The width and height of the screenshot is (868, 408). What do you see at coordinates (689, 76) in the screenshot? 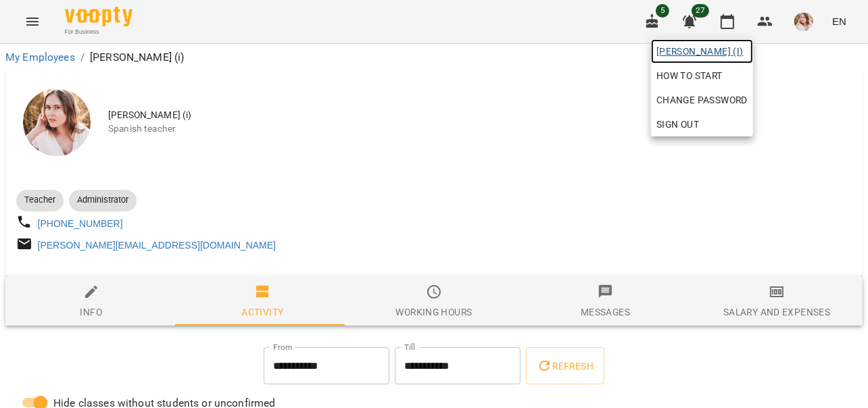
I see `span: How to start` at bounding box center [689, 76].